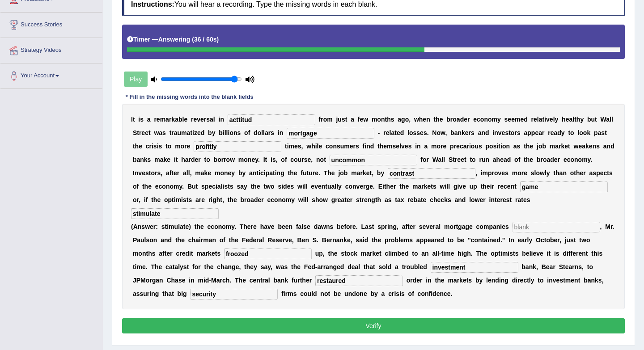  I want to click on b: w, so click(416, 119).